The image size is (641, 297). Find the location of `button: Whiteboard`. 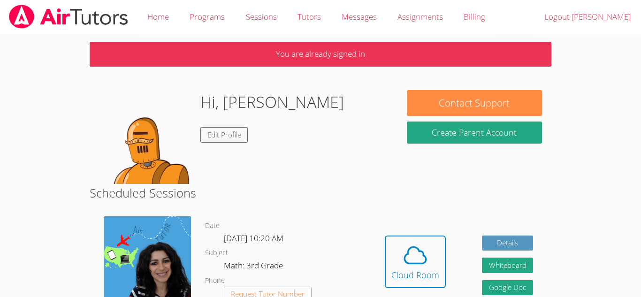

button: Whiteboard is located at coordinates (507, 265).